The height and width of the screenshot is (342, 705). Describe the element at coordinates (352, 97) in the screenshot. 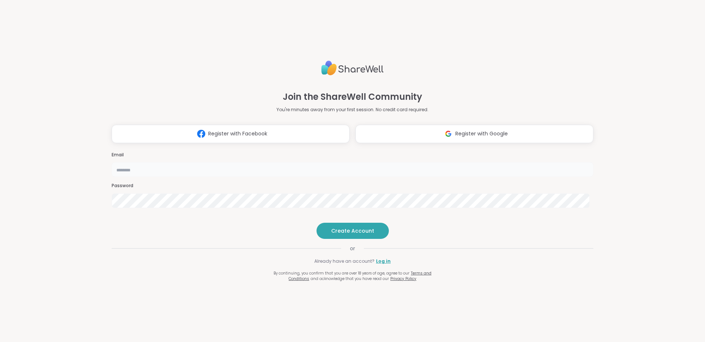

I see `h1: Join the ShareWell Community` at that location.